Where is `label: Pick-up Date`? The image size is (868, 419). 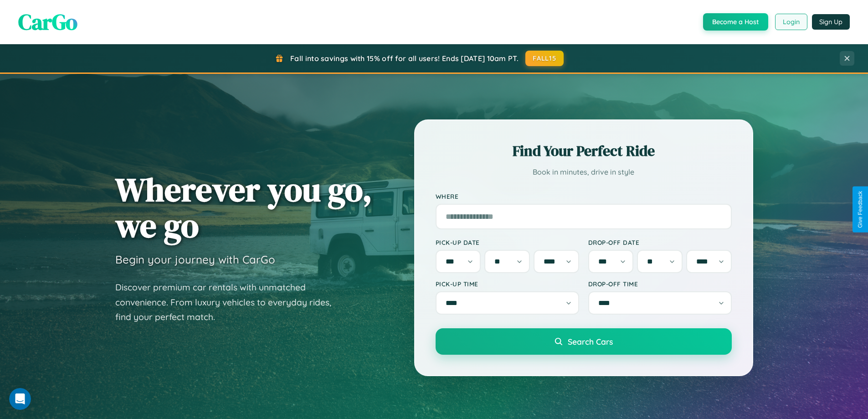
label: Pick-up Date is located at coordinates (508, 242).